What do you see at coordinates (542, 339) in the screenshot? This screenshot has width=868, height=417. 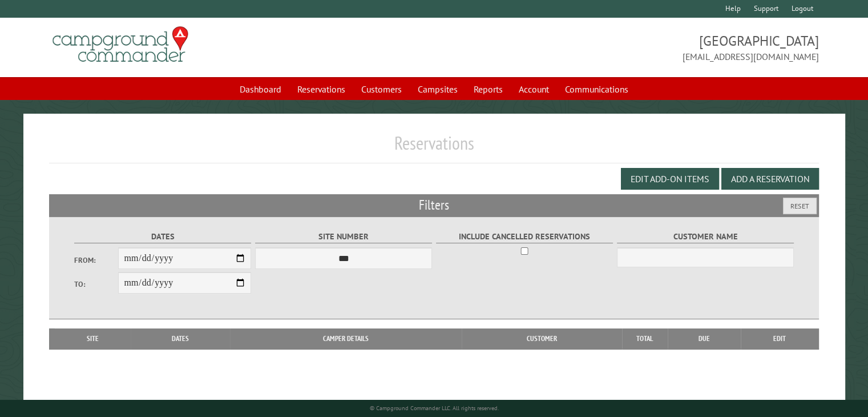 I see `th: Customer` at bounding box center [542, 339].